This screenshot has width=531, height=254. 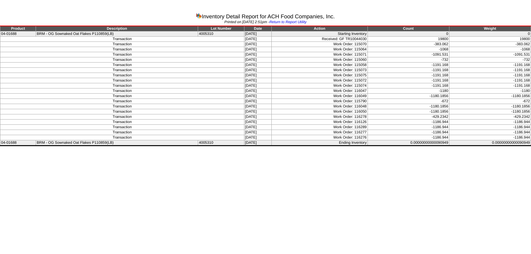 I want to click on td: Work Order: 115073, so click(x=319, y=70).